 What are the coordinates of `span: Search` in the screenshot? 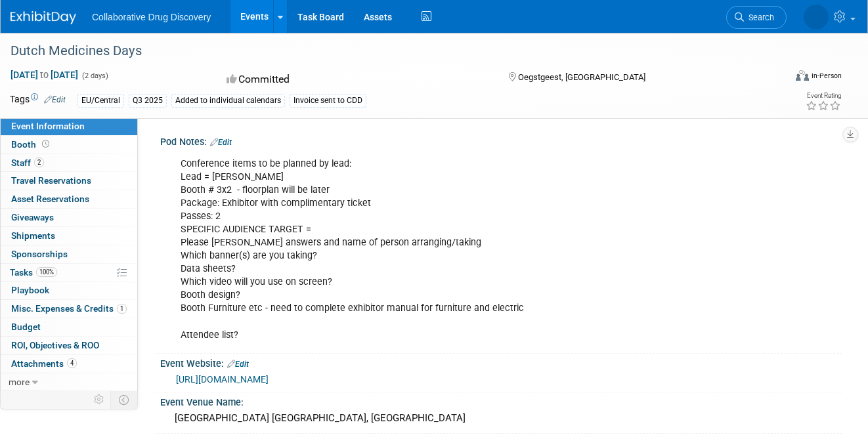 It's located at (759, 17).